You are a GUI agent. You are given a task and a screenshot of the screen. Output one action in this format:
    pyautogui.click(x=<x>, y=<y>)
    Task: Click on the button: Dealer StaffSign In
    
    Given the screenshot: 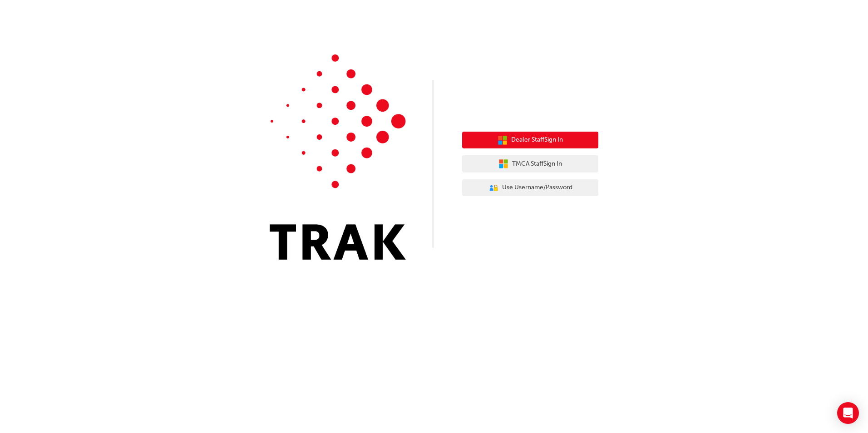 What is the action you would take?
    pyautogui.click(x=530, y=140)
    